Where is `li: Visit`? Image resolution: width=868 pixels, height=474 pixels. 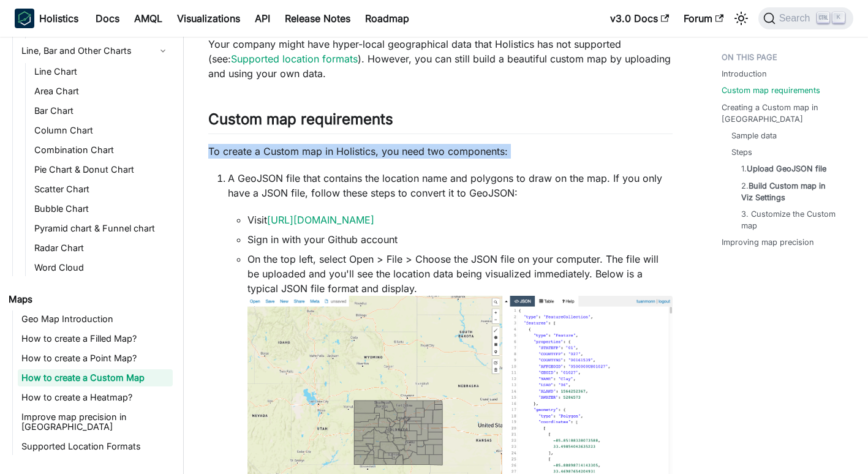 li: Visit is located at coordinates (460, 220).